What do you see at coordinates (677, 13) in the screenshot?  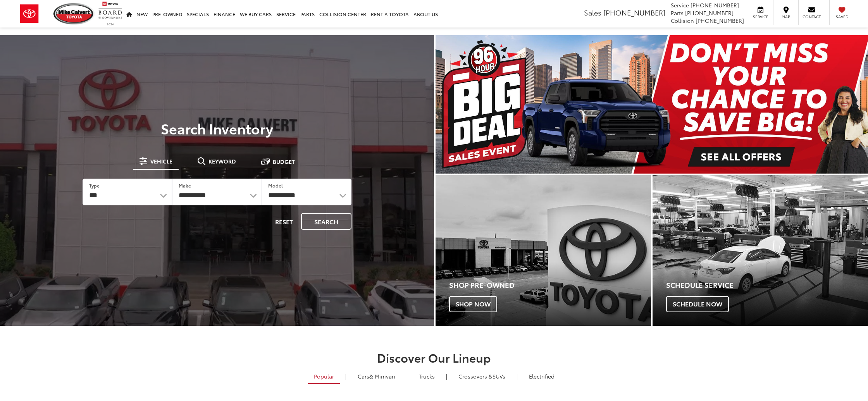 I see `span: Parts` at bounding box center [677, 13].